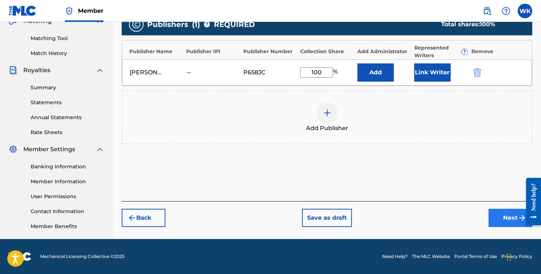 The height and width of the screenshot is (274, 541). I want to click on span: REQUIRED, so click(234, 24).